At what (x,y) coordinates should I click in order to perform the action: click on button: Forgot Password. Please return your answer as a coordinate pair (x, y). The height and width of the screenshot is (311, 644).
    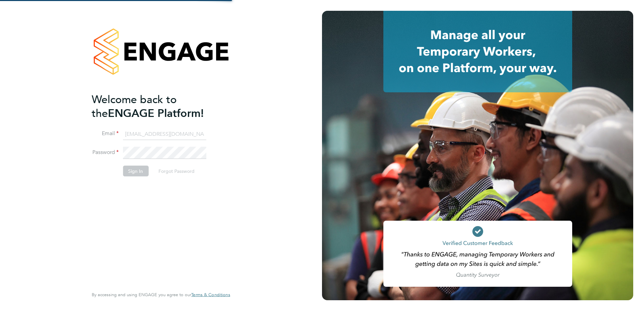
    Looking at the image, I should click on (176, 171).